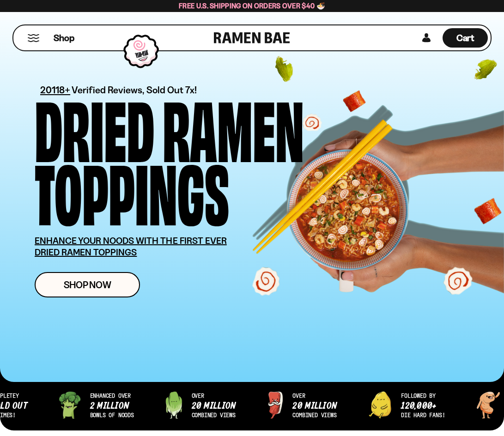  I want to click on div: Ramen, so click(234, 126).